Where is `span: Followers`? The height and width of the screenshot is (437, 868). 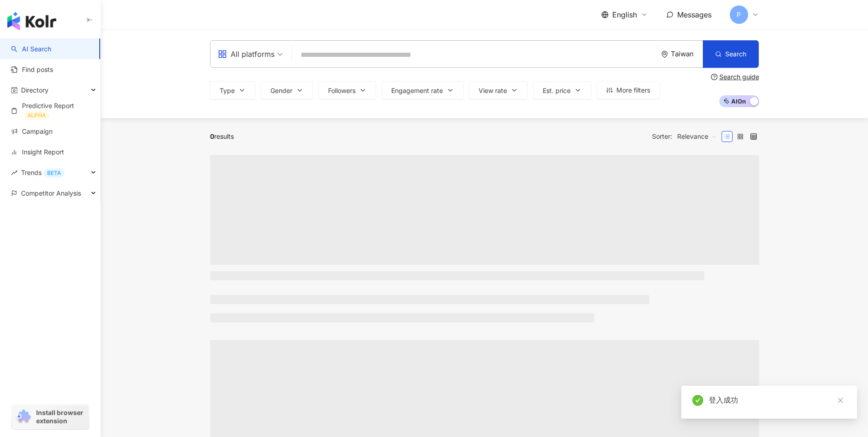
span: Followers is located at coordinates (342, 90).